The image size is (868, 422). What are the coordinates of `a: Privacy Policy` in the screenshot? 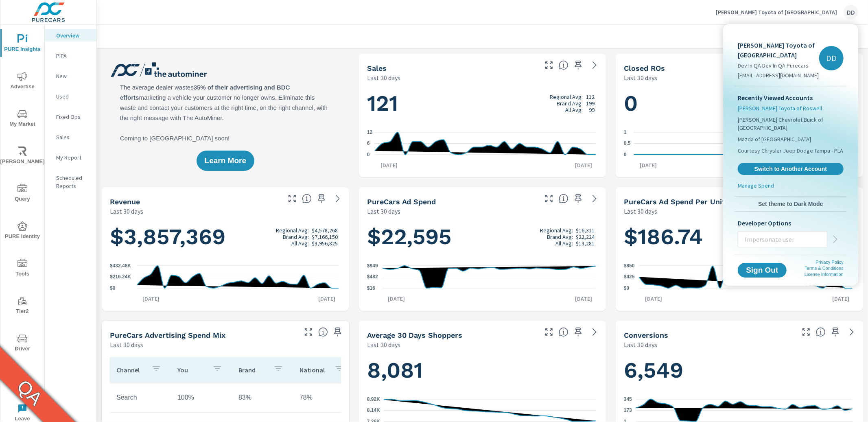 It's located at (830, 262).